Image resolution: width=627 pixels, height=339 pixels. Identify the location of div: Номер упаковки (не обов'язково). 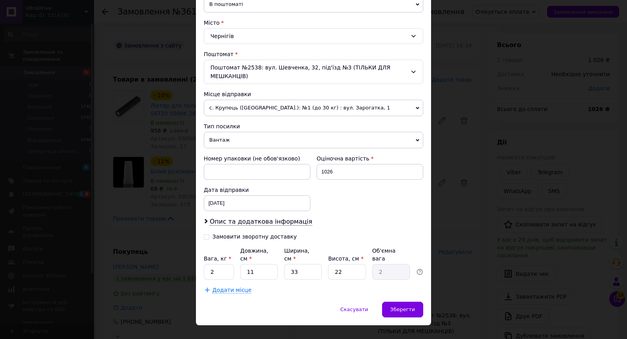
(257, 158).